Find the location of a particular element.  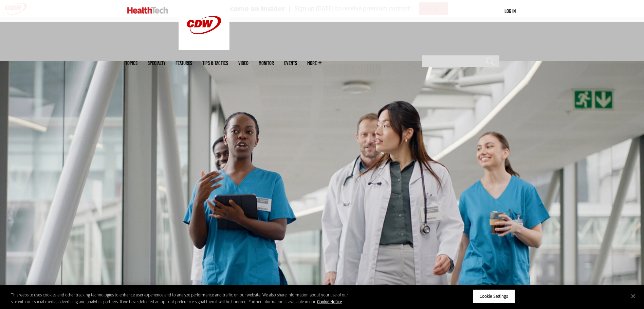

img: Home is located at coordinates (148, 10).